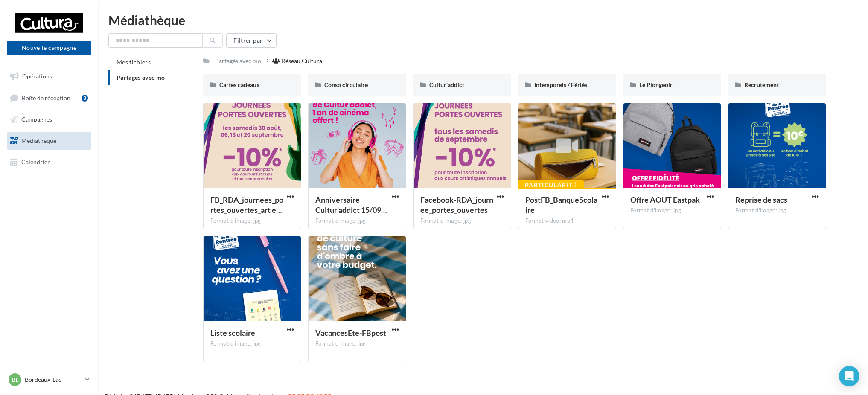  What do you see at coordinates (567, 221) in the screenshot?
I see `div: Format video: mp4` at bounding box center [567, 221].